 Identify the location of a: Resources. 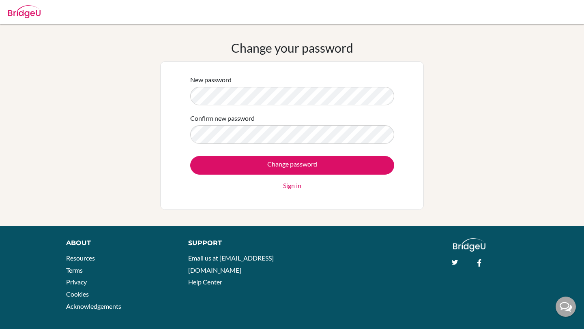
(80, 258).